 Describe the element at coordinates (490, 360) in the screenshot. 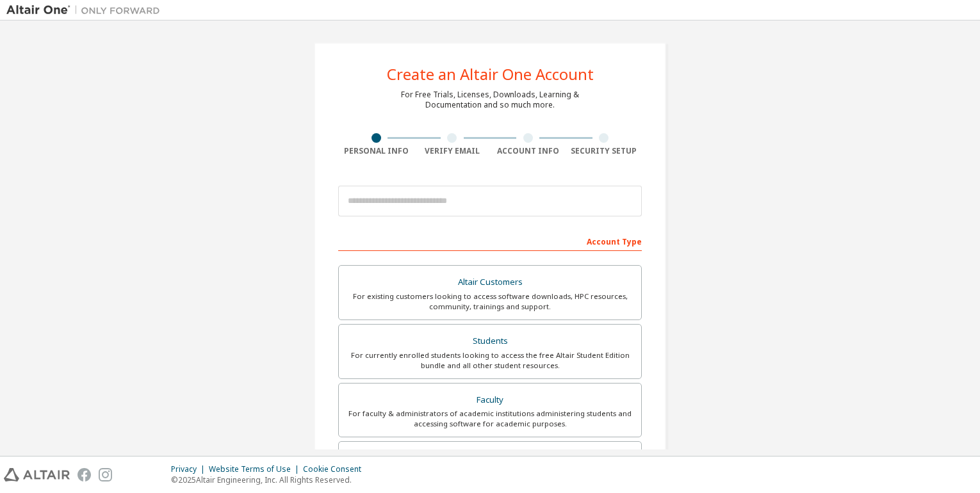

I see `div: For currently enrolled students looking to access the free Altair Student Edition bundle and all ...` at that location.